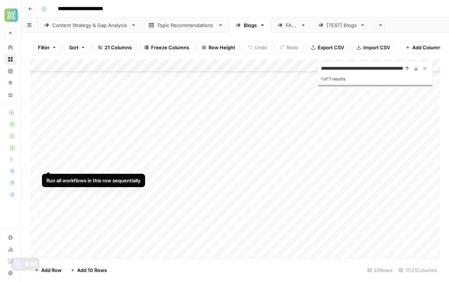 This screenshot has height=282, width=449. What do you see at coordinates (289, 47) in the screenshot?
I see `button: Redo` at bounding box center [289, 47].